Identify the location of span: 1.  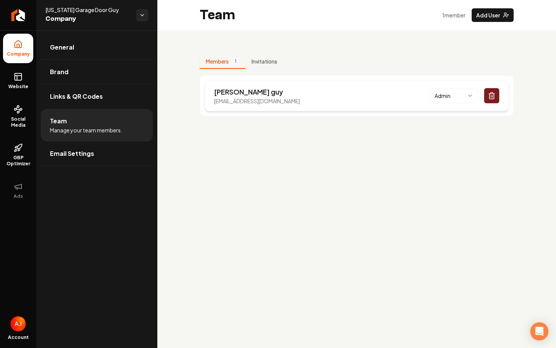
(236, 61).